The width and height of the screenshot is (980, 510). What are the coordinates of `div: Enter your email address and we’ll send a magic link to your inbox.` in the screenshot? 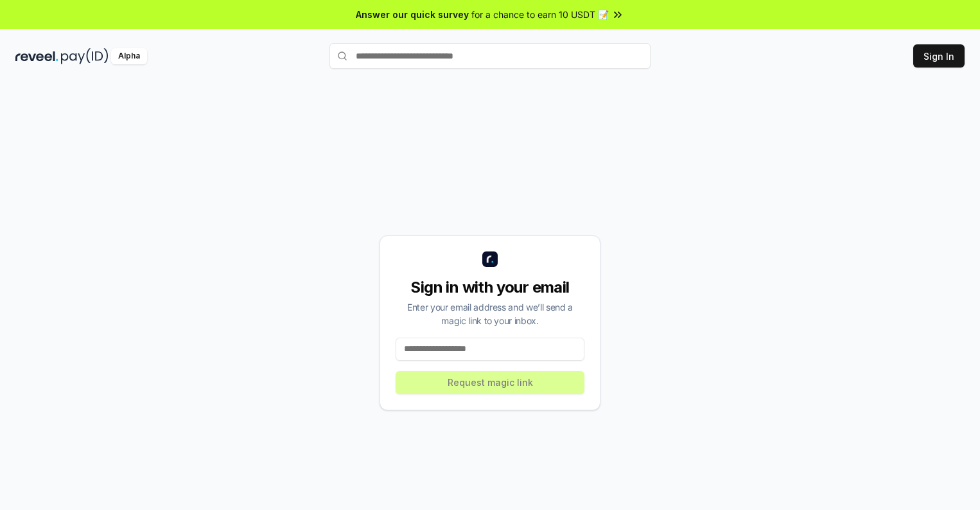 It's located at (490, 314).